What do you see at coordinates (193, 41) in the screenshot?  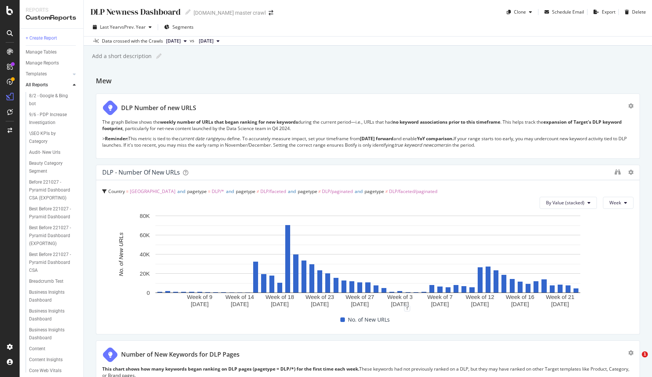 I see `span: vs` at bounding box center [193, 41].